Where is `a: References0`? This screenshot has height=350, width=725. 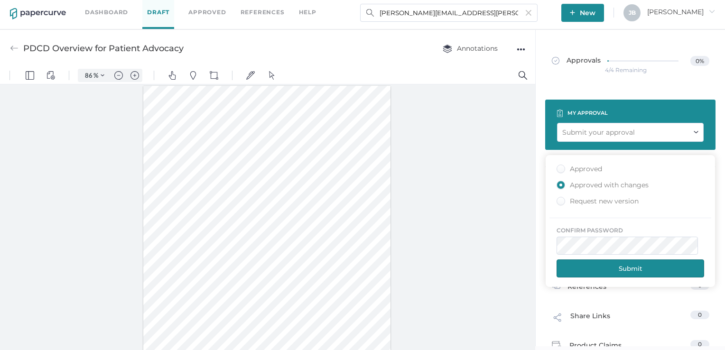 a: References0 is located at coordinates (631, 288).